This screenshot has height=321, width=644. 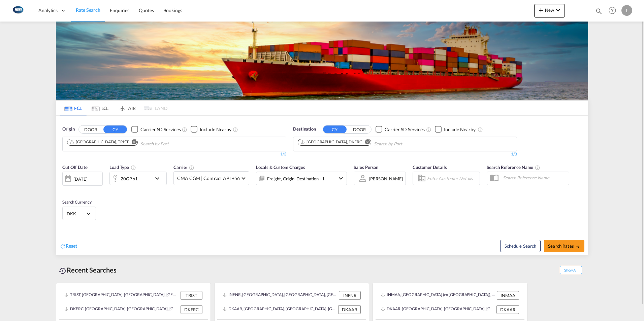 I want to click on span: Locals & Custom Charges, so click(x=281, y=167).